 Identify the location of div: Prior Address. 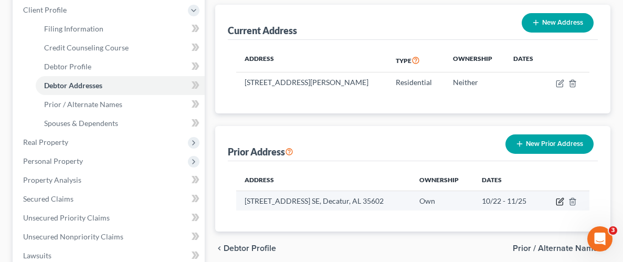
(260, 152).